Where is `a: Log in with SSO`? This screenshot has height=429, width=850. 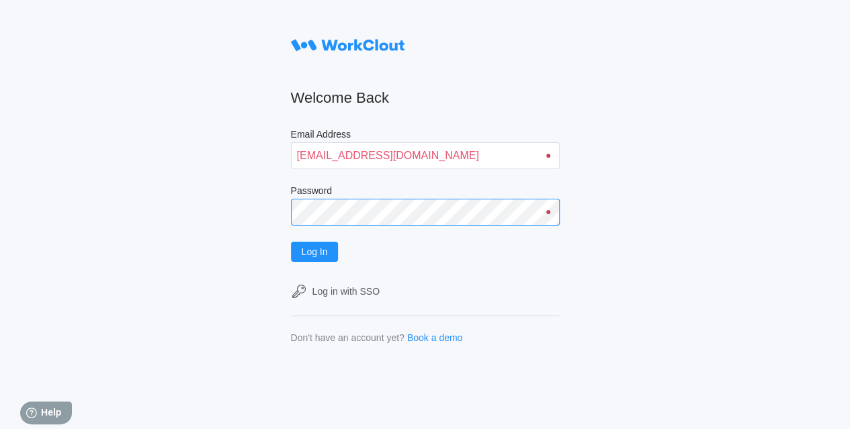 a: Log in with SSO is located at coordinates (425, 291).